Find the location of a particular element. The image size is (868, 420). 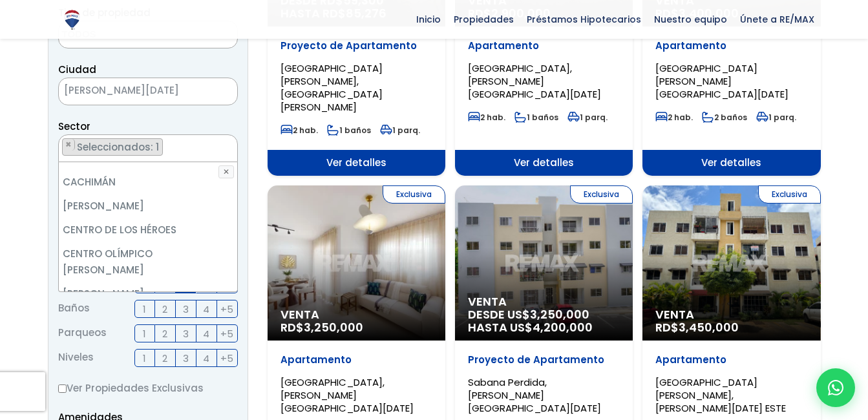

span: Nuestro equipo is located at coordinates (690, 19).